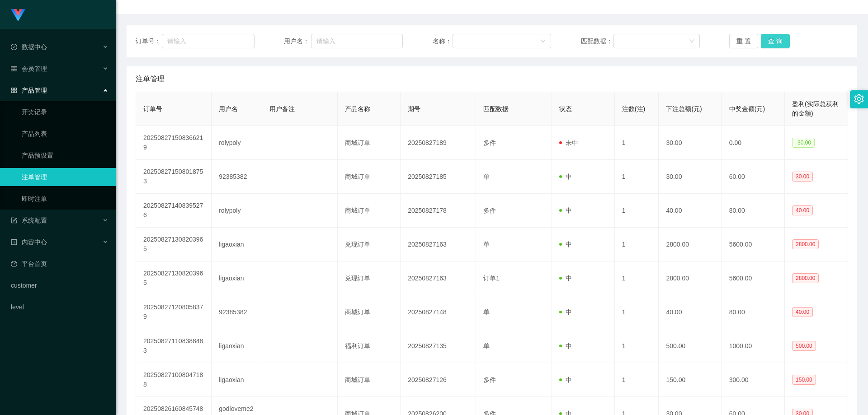 This screenshot has height=415, width=868. Describe the element at coordinates (14, 69) in the screenshot. I see `i: 图标: table` at that location.